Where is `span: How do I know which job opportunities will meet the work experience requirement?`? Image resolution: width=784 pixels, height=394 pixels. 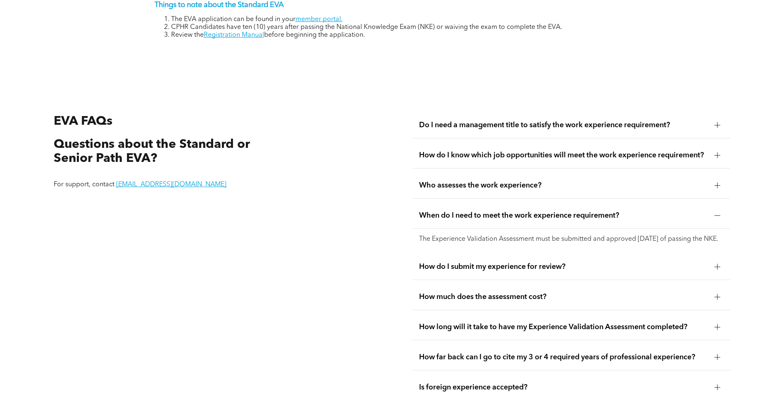 span: How do I know which job opportunities will meet the work experience requirement? is located at coordinates (563, 155).